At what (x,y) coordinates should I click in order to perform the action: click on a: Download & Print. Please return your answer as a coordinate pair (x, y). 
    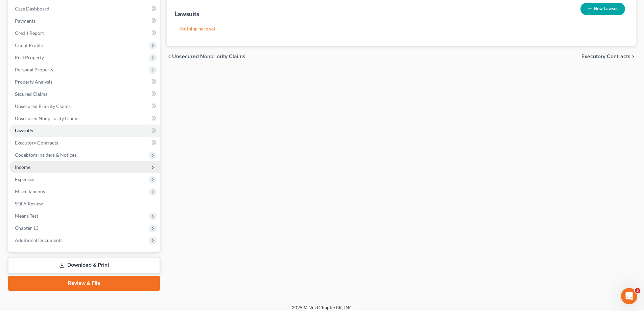
    Looking at the image, I should click on (84, 265).